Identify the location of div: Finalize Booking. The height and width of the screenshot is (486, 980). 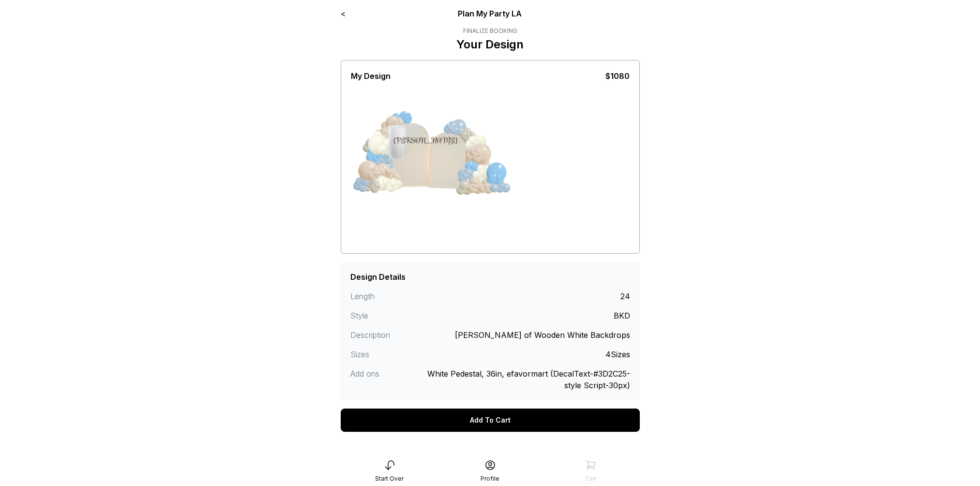
(490, 31).